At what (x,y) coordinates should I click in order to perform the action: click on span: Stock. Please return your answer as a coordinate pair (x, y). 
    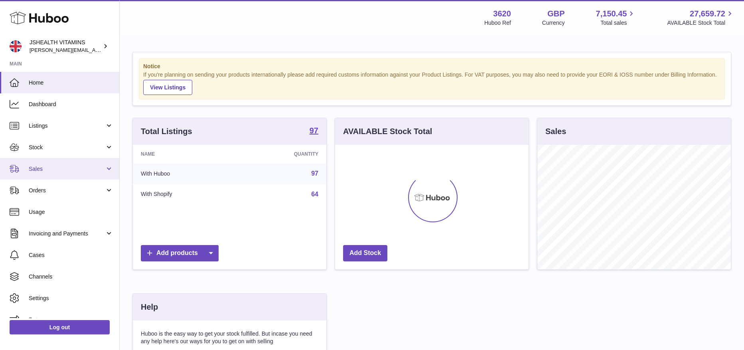
    Looking at the image, I should click on (67, 147).